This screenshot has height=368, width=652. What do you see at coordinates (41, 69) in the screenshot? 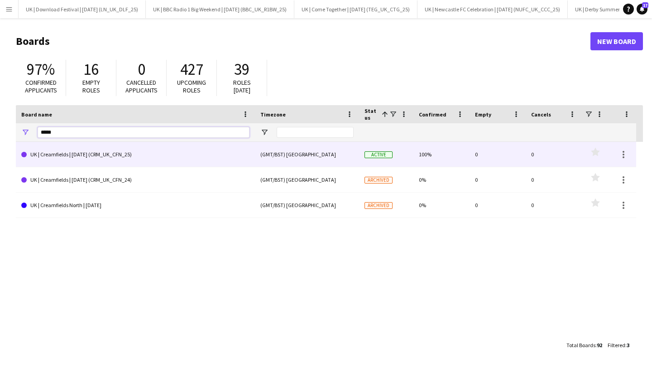
I see `span: 97%` at bounding box center [41, 69].